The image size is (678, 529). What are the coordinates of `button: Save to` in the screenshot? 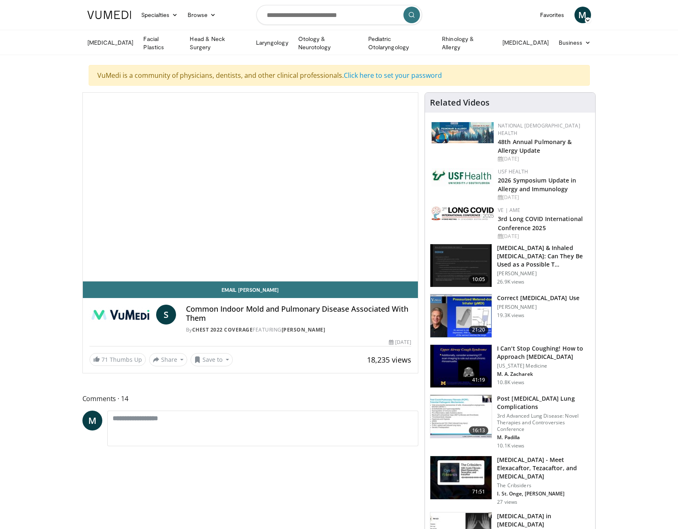 It's located at (212, 360).